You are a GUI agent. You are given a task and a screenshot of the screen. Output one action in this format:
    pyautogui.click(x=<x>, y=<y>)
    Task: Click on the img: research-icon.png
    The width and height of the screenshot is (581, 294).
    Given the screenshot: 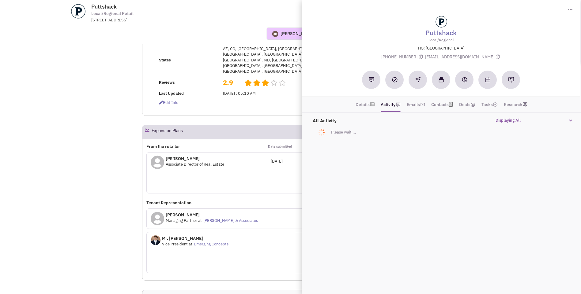 What is the action you would take?
    pyautogui.click(x=525, y=105)
    